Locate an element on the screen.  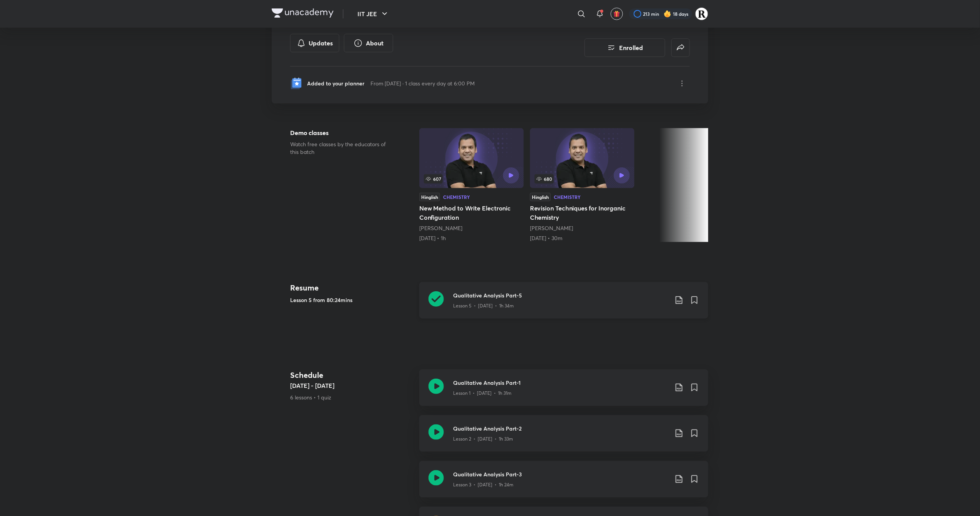
p: Watch free classes by the educators of this batch is located at coordinates (343, 148).